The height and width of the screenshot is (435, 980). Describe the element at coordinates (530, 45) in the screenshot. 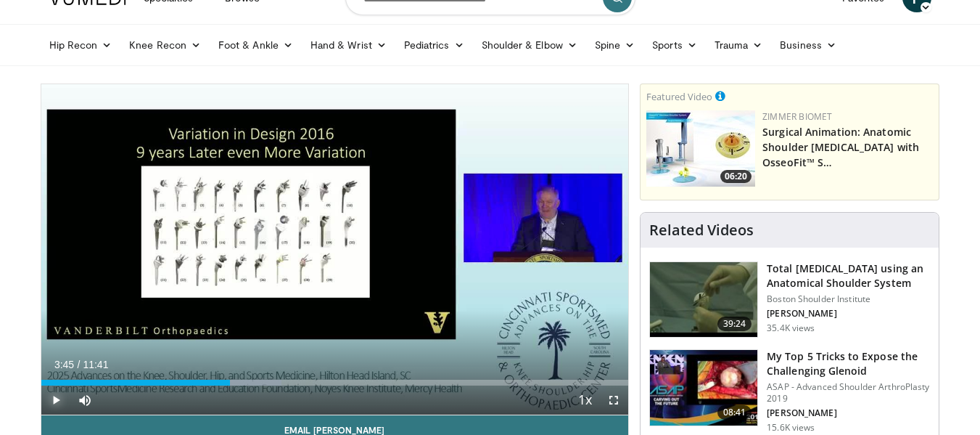

I see `a: Shoulder & Elbow` at that location.